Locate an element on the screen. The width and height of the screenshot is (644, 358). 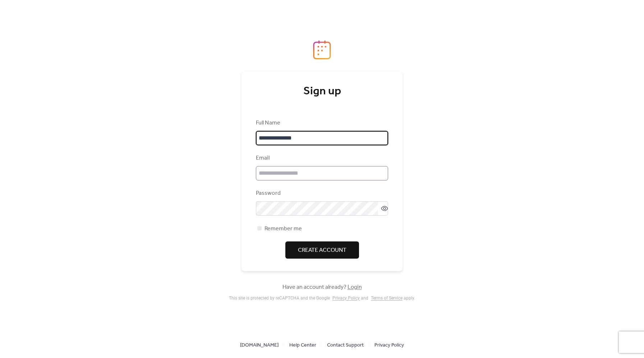
span: Have an account already? is located at coordinates (322, 287).